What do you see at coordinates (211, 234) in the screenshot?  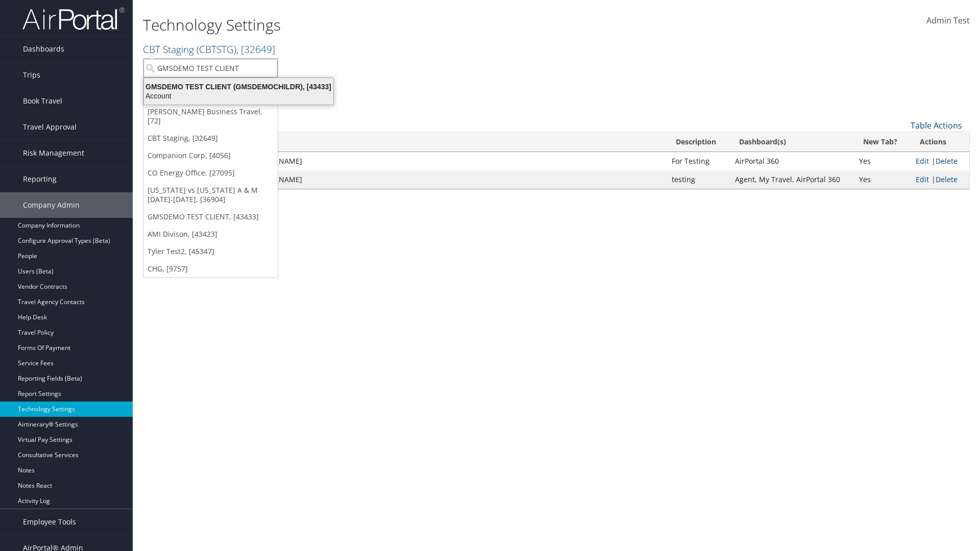 I see `a: AMI Divison, [43423]` at bounding box center [211, 234].